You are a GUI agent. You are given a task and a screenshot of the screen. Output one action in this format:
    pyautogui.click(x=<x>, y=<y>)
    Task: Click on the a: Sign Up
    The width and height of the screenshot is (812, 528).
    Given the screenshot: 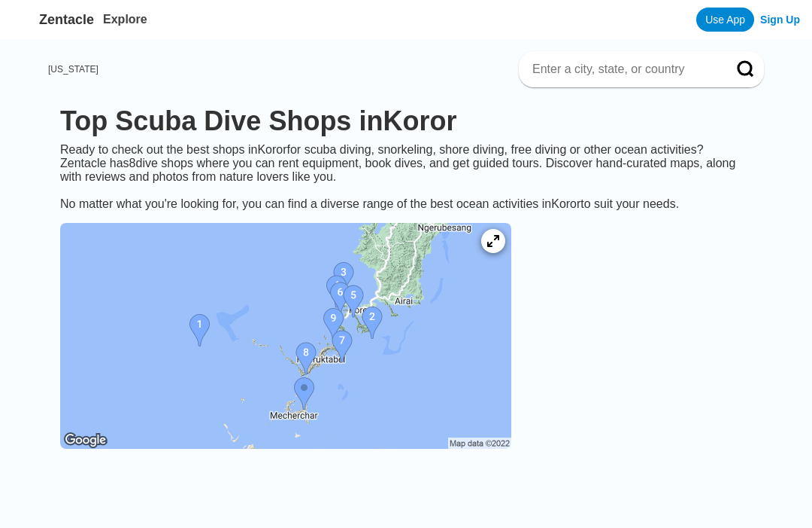 What is the action you would take?
    pyautogui.click(x=780, y=20)
    